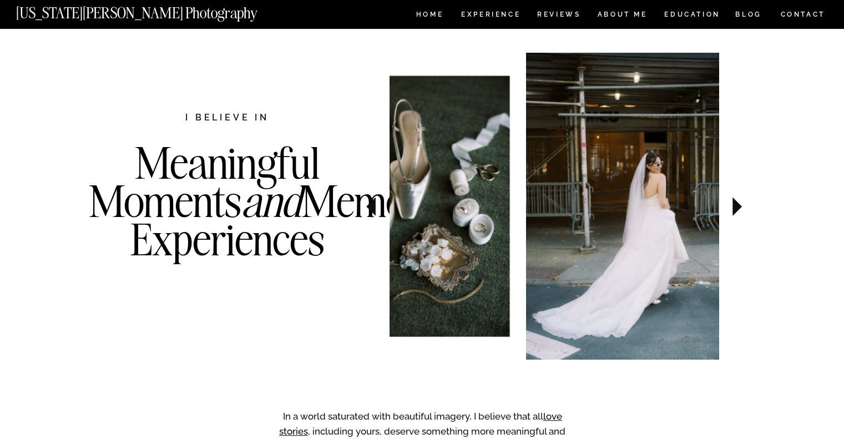 The height and width of the screenshot is (439, 844). I want to click on nav: CONTACT, so click(803, 14).